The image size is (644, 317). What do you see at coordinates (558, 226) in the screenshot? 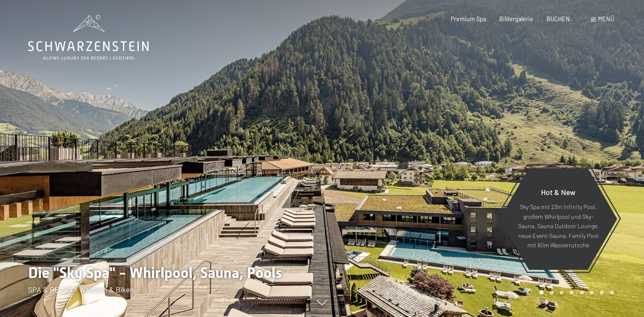
I see `p: Sky Spa mit 23m Infinity Pool, großem Whirlpool und Sky-Sauna, Sauna Outdoor Lounge, neue Event-S...` at bounding box center [558, 226].